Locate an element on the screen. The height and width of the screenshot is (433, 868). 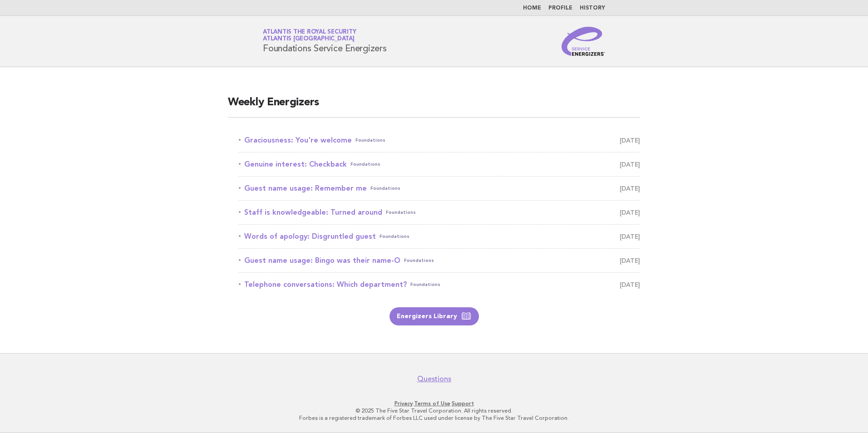
h1: Foundations Service Energizers is located at coordinates (325, 41).